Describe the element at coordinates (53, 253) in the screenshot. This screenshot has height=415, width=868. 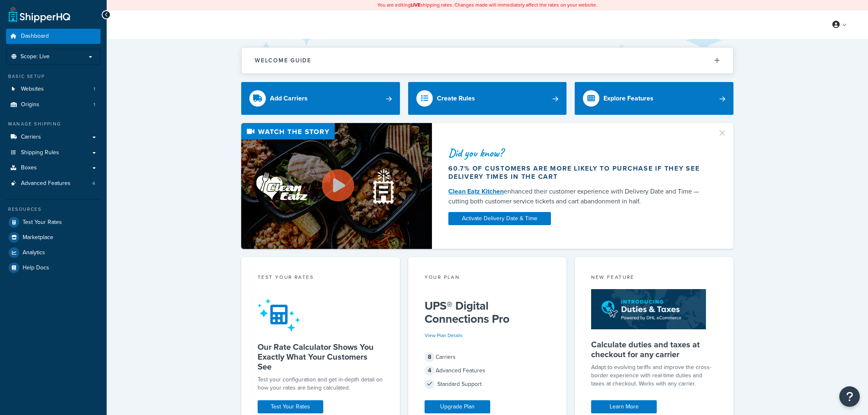
I see `a: Analytics` at that location.